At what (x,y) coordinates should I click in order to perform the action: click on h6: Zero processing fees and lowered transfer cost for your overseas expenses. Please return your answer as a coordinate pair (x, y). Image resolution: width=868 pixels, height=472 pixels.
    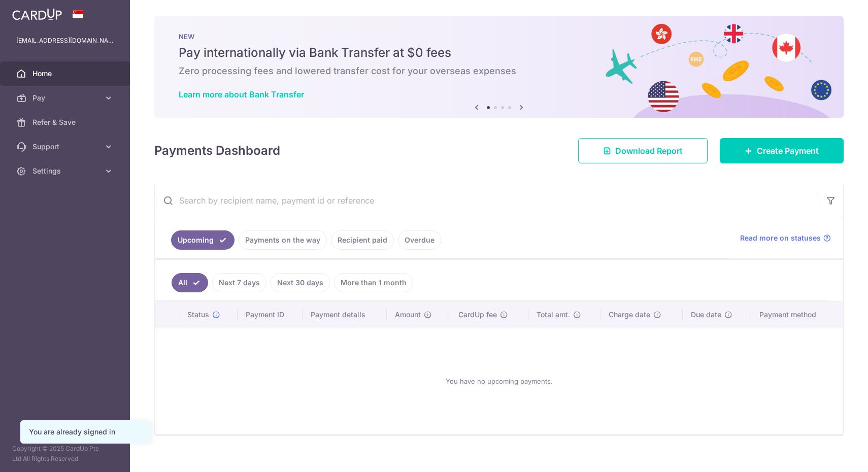
    Looking at the image, I should click on (499, 71).